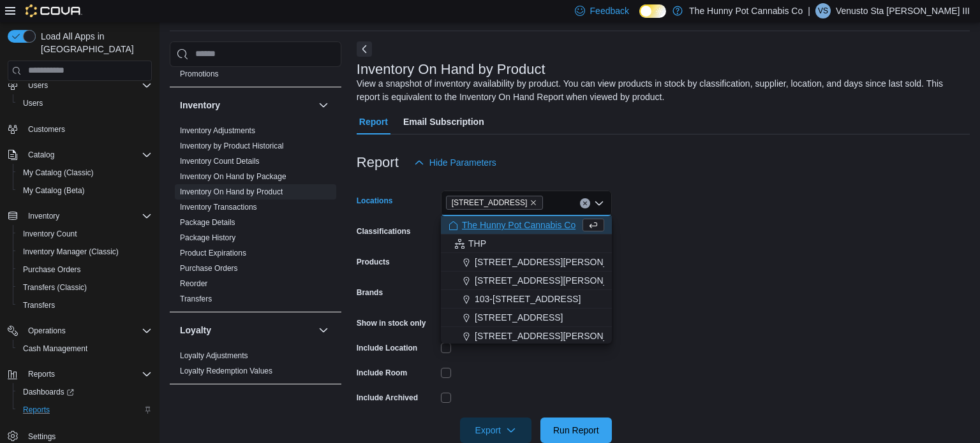  I want to click on label: Include Room, so click(381, 373).